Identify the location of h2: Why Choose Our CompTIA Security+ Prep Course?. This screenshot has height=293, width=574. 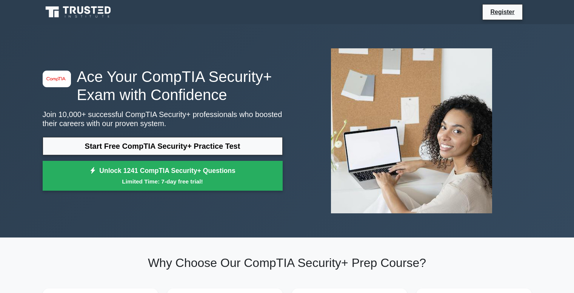
(287, 263).